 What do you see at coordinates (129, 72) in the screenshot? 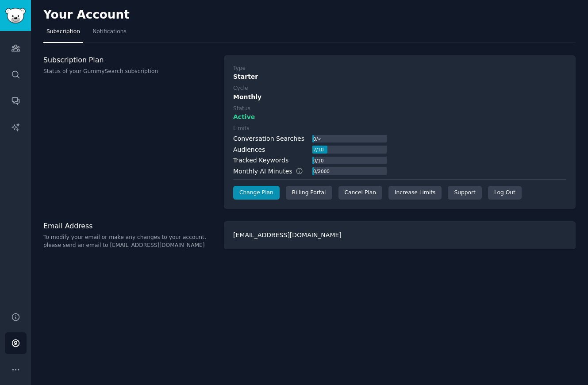
I see `p: Status of your GummySearch subscription` at bounding box center [129, 72].